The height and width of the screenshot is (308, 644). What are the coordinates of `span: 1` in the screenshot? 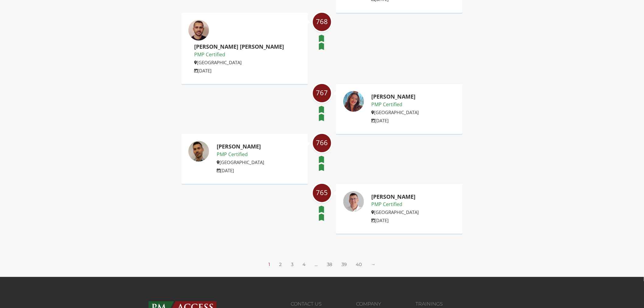 It's located at (269, 264).